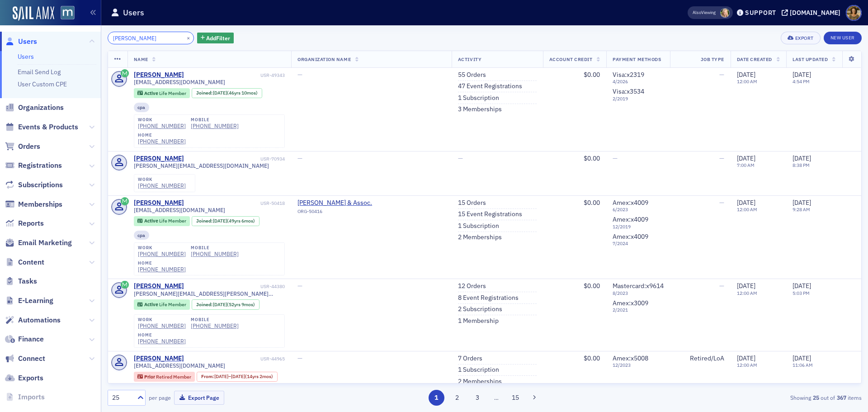 This screenshot has width=868, height=412. I want to click on div: Active: Active: Life Member, so click(162, 221).